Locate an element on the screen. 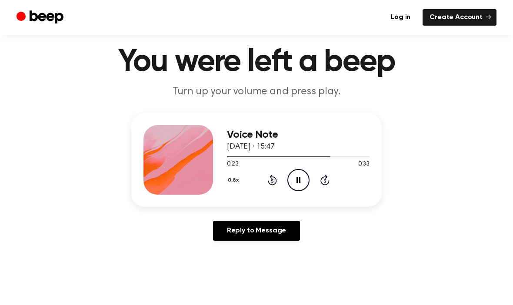 This screenshot has width=513, height=305. p: Turn up your volume and press play. is located at coordinates (256, 92).